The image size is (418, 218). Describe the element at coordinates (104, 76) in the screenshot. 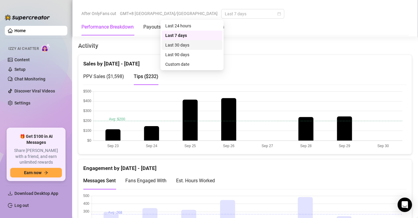

I see `span: PPV Sales ( $1,598 )` at that location.